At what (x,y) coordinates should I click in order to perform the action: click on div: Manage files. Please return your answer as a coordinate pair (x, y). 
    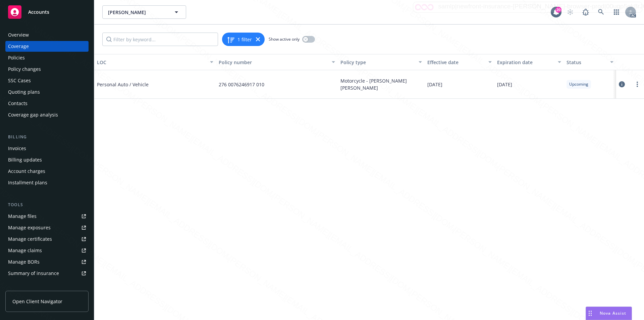
    Looking at the image, I should click on (22, 216).